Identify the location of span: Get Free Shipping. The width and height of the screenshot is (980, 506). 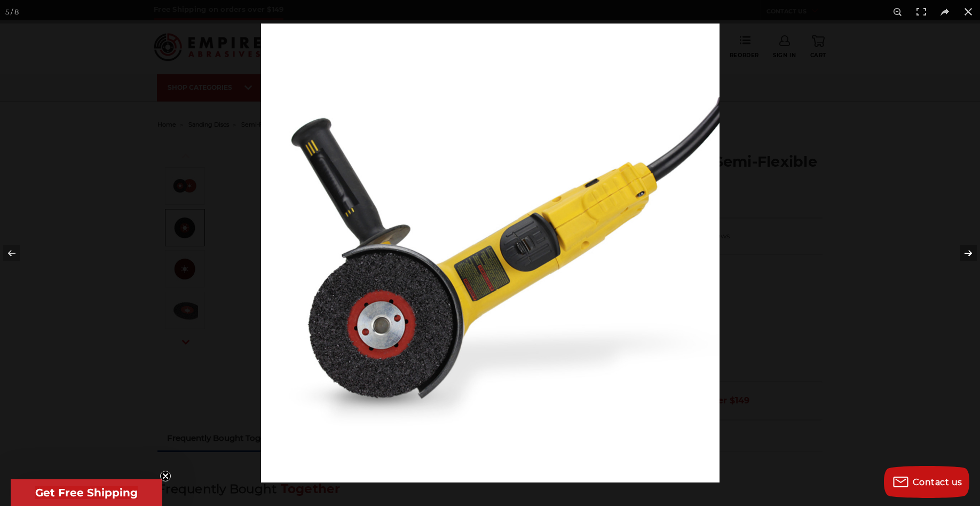
(87, 493).